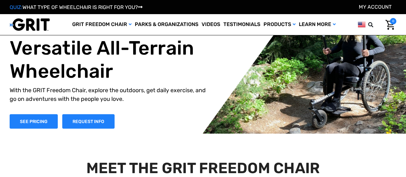 This screenshot has height=177, width=406. Describe the element at coordinates (242, 24) in the screenshot. I see `a: Testimonials` at that location.